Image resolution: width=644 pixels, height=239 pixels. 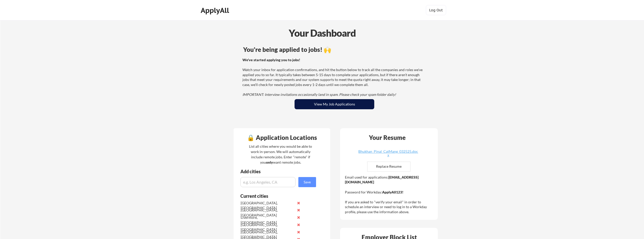 I want to click on button: Log Out, so click(x=436, y=10).